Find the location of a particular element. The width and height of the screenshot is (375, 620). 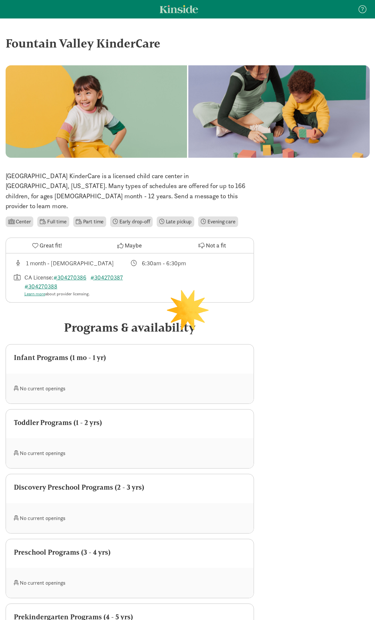

button: Maybe is located at coordinates (130, 245).